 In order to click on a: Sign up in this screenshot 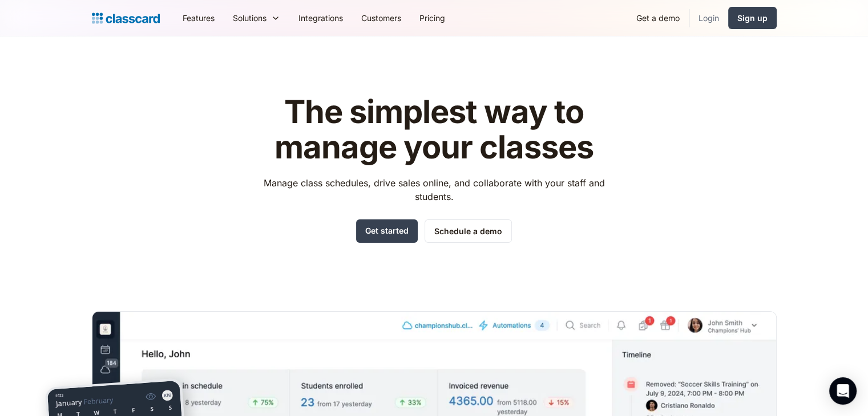, I will do `click(752, 18)`.